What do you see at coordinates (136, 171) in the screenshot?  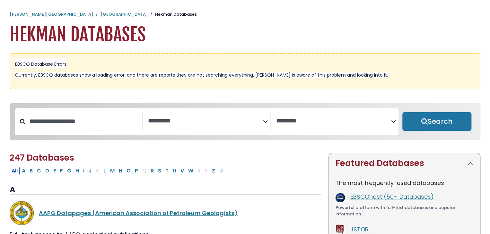 I see `button: Filter Results P` at bounding box center [136, 171].